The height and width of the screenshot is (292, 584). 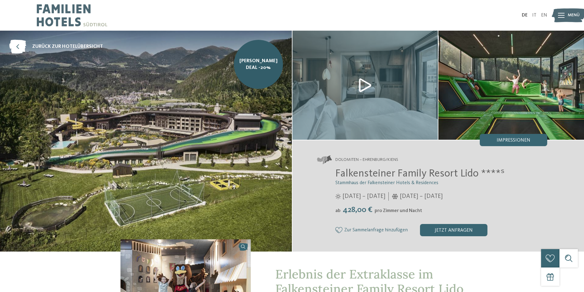 What do you see at coordinates (387, 183) in the screenshot?
I see `span: Stammhaus der Falkensteiner Hotels & Residences` at bounding box center [387, 183].